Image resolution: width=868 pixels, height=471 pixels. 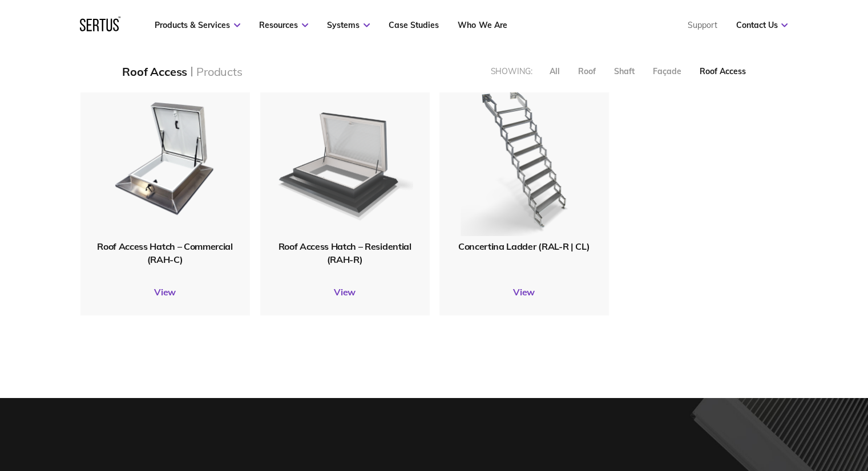 I want to click on div: Chat Widget, so click(x=765, y=405).